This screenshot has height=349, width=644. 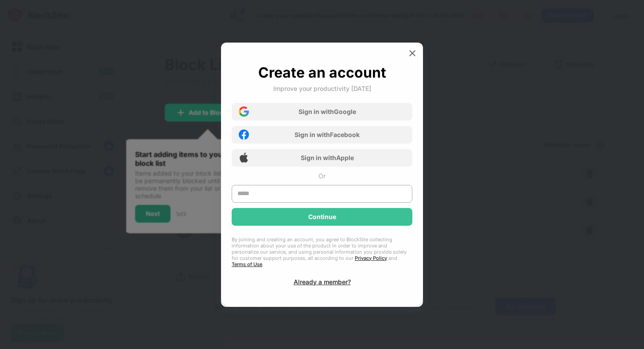 I want to click on div: Create an account, so click(x=322, y=72).